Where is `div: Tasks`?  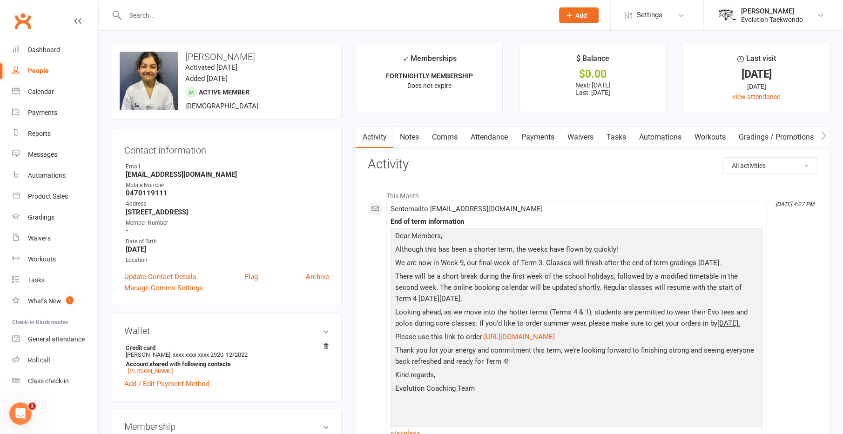
div: Tasks is located at coordinates (36, 280).